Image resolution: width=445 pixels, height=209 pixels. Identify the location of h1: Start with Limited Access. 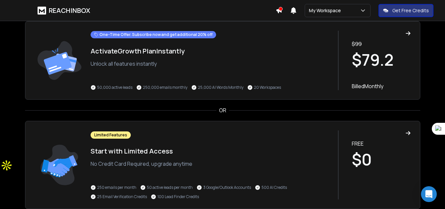
(211, 151).